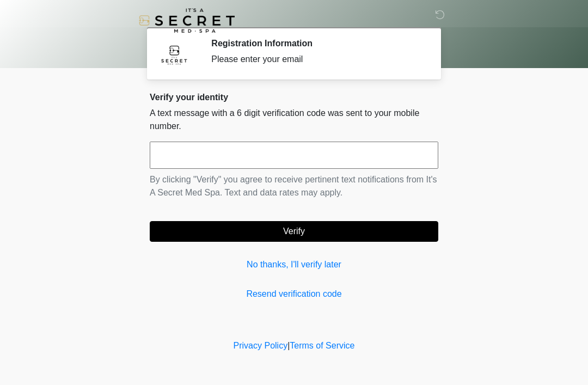 The image size is (588, 385). What do you see at coordinates (187, 20) in the screenshot?
I see `img: It's A Secret Med Spa Logo` at bounding box center [187, 20].